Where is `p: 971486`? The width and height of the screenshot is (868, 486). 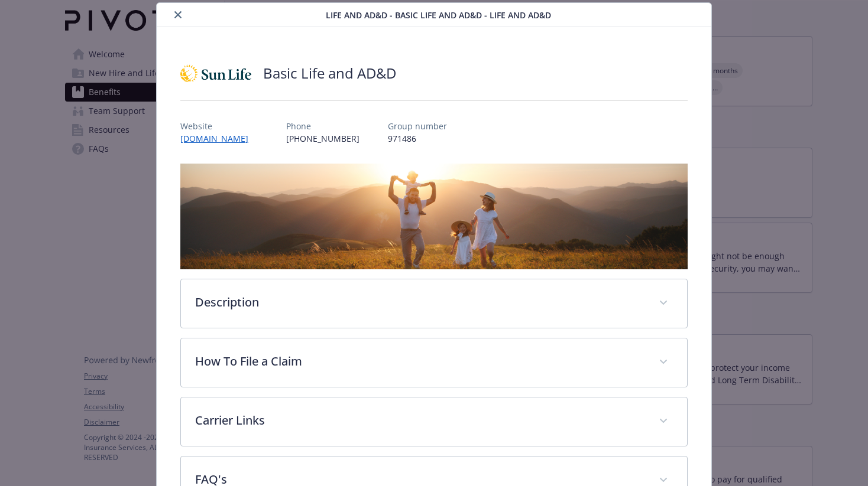 p: 971486 is located at coordinates (417, 138).